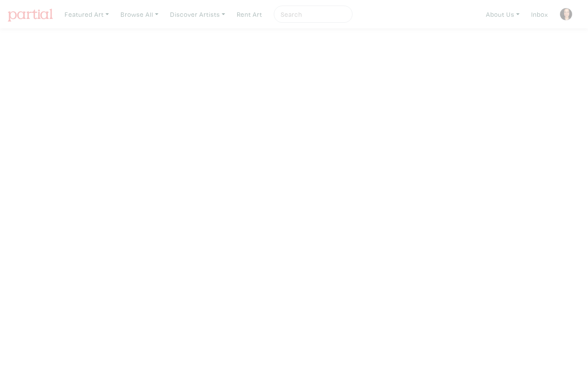  I want to click on a: Featured Art, so click(86, 14).